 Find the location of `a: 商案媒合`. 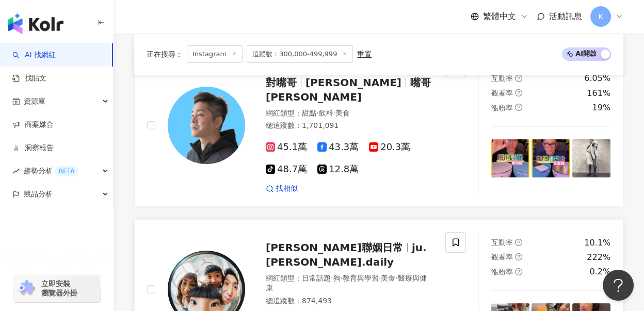

a: 商案媒合 is located at coordinates (33, 125).